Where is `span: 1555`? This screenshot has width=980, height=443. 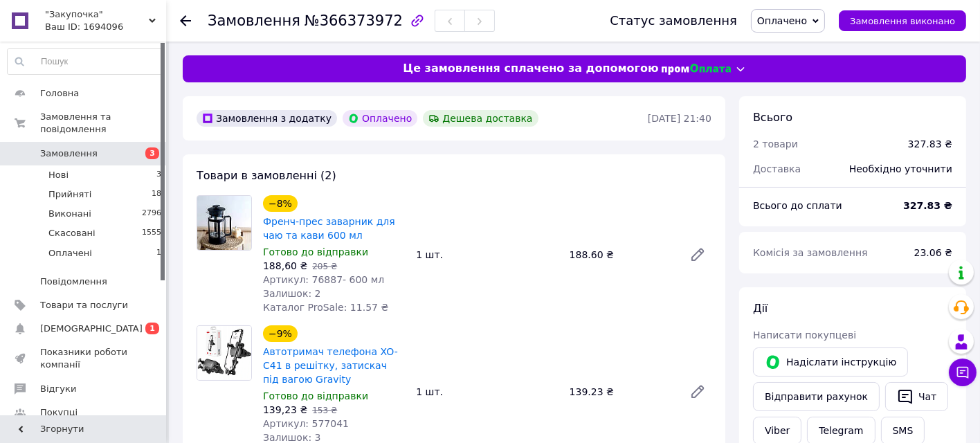
span: 1555 is located at coordinates (152, 233).